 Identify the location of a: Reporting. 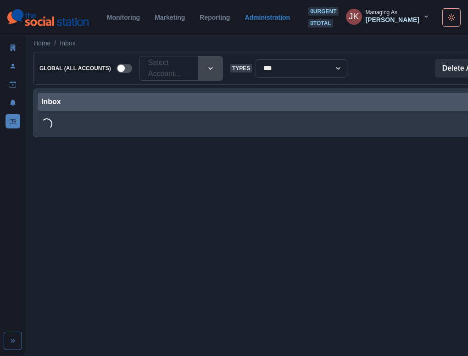
(215, 17).